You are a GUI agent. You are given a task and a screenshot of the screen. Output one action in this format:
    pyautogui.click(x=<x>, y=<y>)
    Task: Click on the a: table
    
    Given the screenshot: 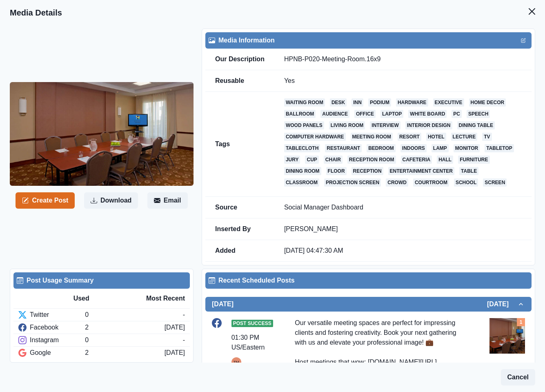 What is the action you would take?
    pyautogui.click(x=469, y=171)
    